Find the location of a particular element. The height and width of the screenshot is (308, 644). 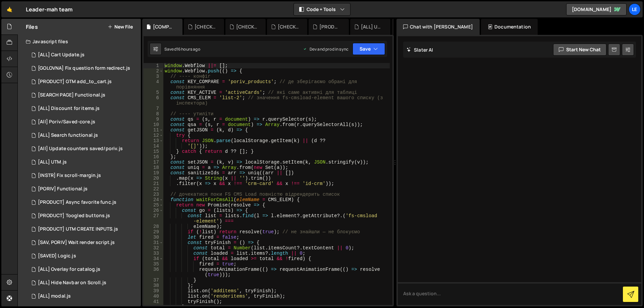

div: Le is located at coordinates (635, 10).